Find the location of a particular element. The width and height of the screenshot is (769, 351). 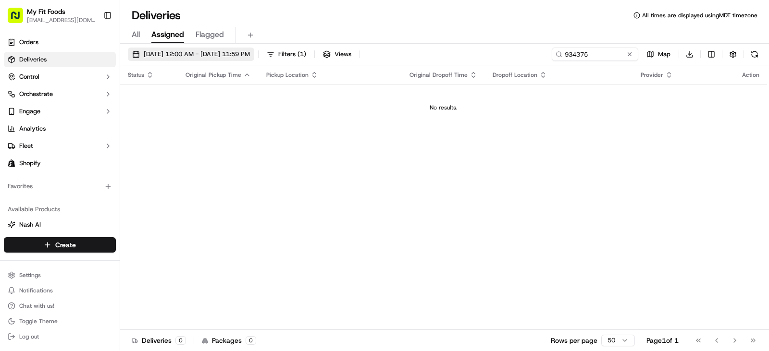

button: See all is located at coordinates (162, 129).